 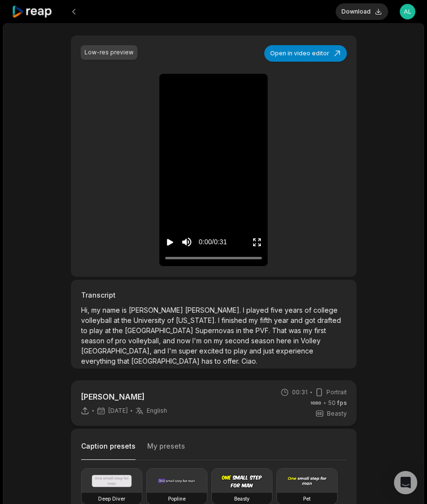 I want to click on button: Mute sound, so click(x=186, y=242).